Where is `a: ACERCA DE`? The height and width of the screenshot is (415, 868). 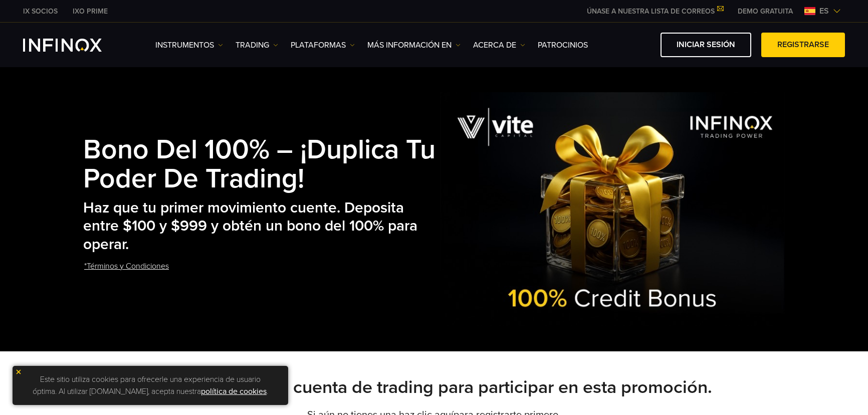
a: ACERCA DE is located at coordinates (500, 45).